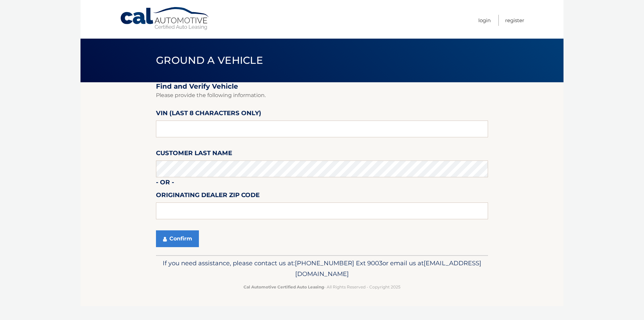 The image size is (644, 320). I want to click on a: Register, so click(515, 21).